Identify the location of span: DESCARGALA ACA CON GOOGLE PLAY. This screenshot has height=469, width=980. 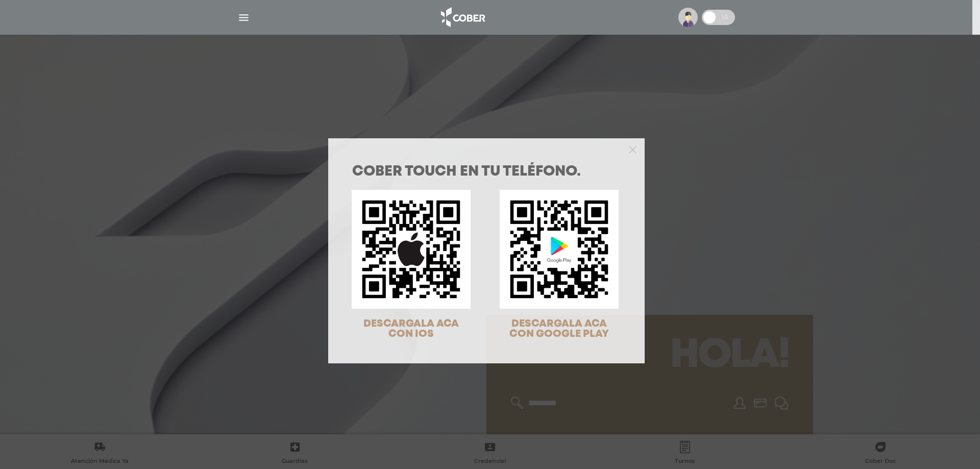
(559, 328).